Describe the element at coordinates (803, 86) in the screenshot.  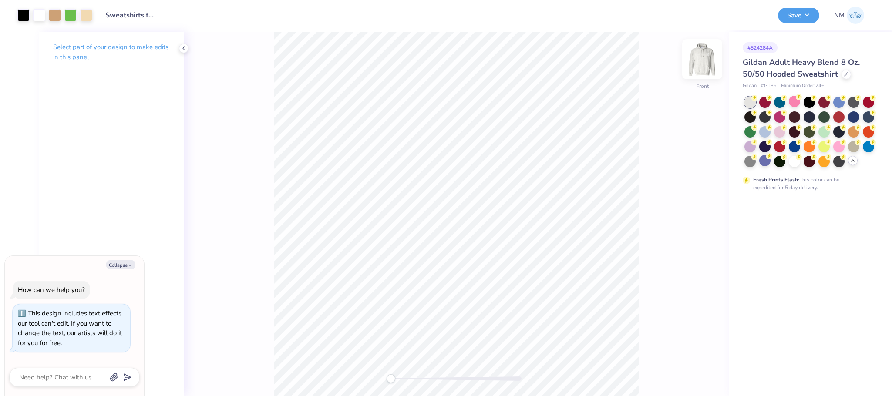
I see `span: Minimum Order: 24 +` at that location.